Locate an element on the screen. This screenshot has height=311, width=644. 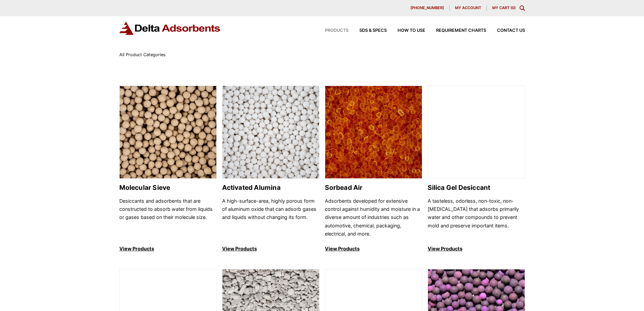
a: Sorbead Air Sorbead Air Adsorbents developed for extensive control against humidity and moisture ... is located at coordinates (374, 169).